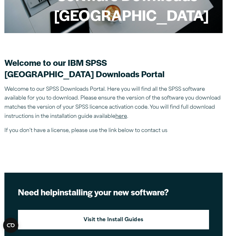 The image size is (227, 236). What do you see at coordinates (121, 116) in the screenshot?
I see `a: here` at bounding box center [121, 116].